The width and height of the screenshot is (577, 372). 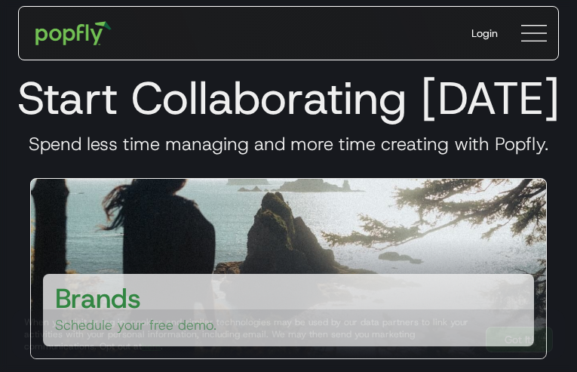 I want to click on a: home, so click(x=73, y=33).